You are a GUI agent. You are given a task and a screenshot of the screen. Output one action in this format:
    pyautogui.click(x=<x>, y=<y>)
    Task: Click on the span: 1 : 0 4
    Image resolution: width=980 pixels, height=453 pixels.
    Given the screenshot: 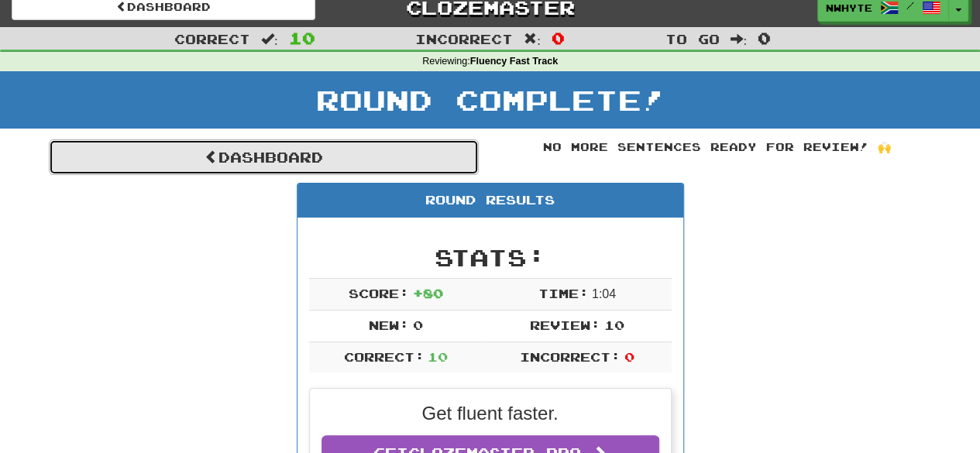 What is the action you would take?
    pyautogui.click(x=604, y=293)
    